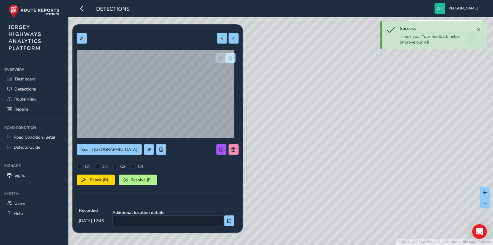 This screenshot has width=493, height=245. I want to click on label: C2, so click(105, 166).